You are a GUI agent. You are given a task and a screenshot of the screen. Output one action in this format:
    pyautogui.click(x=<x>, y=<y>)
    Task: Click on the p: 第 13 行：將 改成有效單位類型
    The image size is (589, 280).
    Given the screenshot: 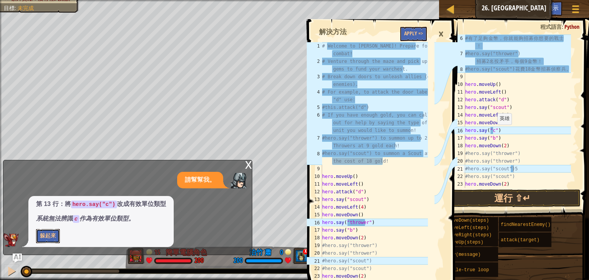 What is the action you would take?
    pyautogui.click(x=101, y=204)
    